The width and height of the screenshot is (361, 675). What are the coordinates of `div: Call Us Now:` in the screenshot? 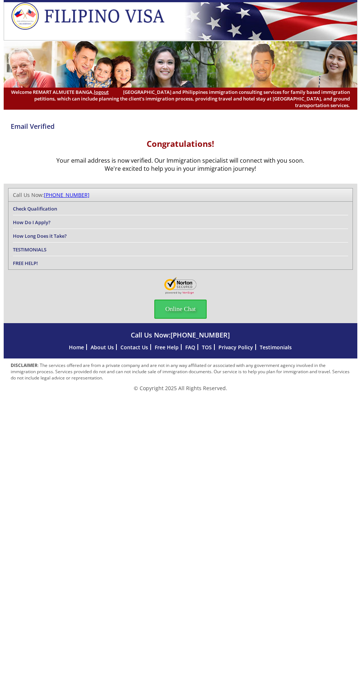 It's located at (180, 195).